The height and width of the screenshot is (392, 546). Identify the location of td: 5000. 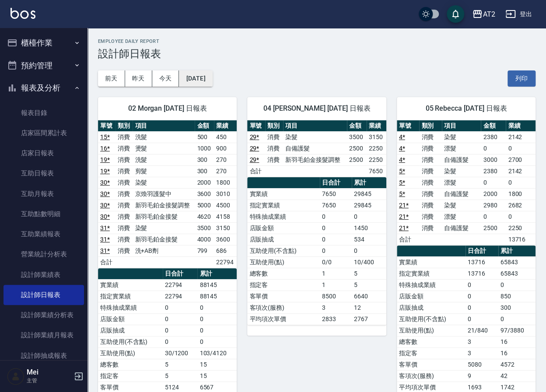
(205, 205).